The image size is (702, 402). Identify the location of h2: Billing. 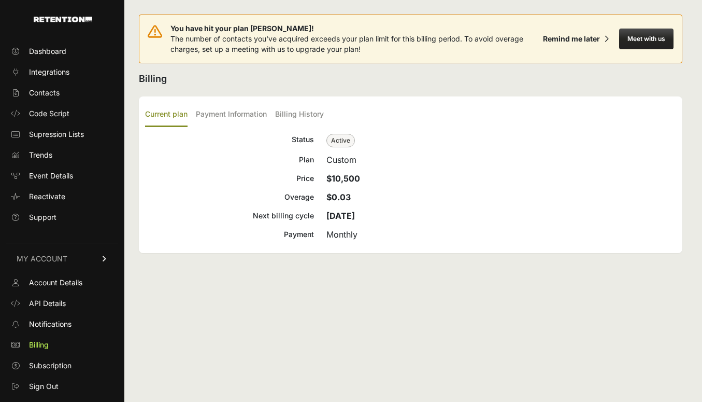
(410, 79).